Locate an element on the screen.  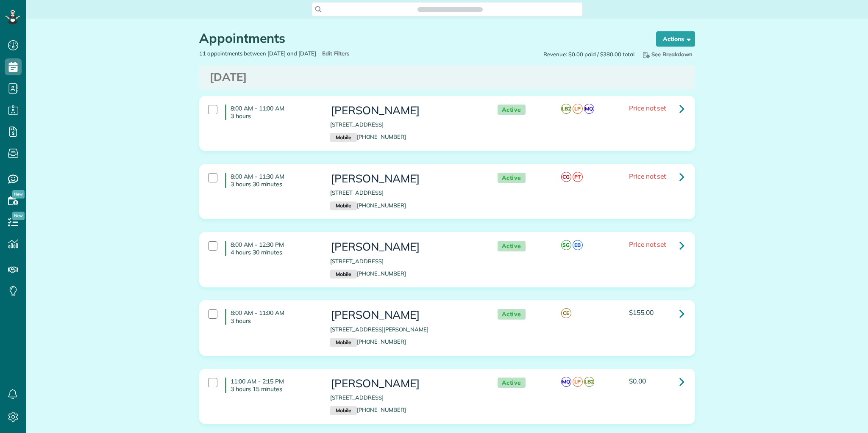
span: Edit Filters is located at coordinates (336, 53).